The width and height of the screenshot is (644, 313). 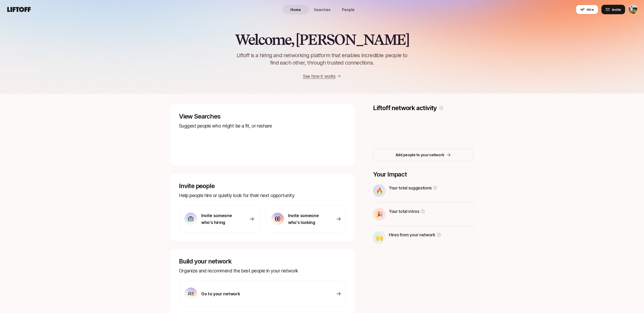 What do you see at coordinates (613, 10) in the screenshot?
I see `button: Invite` at bounding box center [613, 10].